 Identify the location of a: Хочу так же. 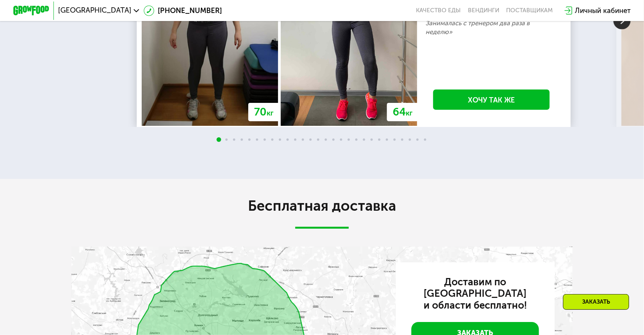
(491, 99).